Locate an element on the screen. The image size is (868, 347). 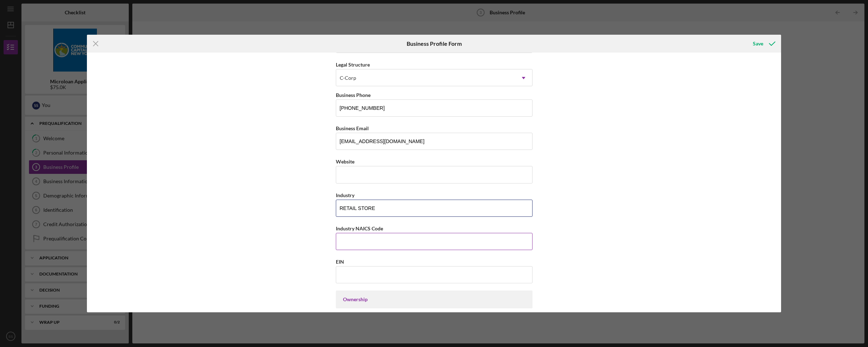
label: Business Phone is located at coordinates (353, 95).